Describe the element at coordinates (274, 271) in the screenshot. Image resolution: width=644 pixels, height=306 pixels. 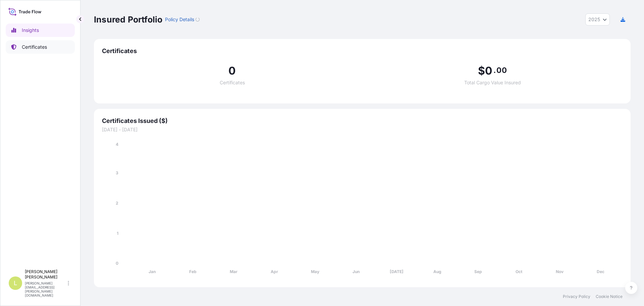
I see `tspan: Apr` at that location.